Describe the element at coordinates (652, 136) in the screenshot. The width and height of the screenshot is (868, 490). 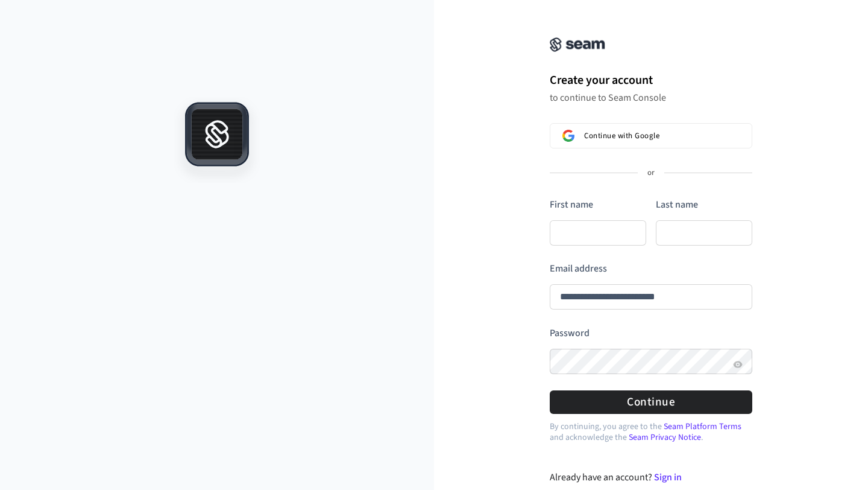
I see `button: Sign in with GoogleContinue with Google` at that location.